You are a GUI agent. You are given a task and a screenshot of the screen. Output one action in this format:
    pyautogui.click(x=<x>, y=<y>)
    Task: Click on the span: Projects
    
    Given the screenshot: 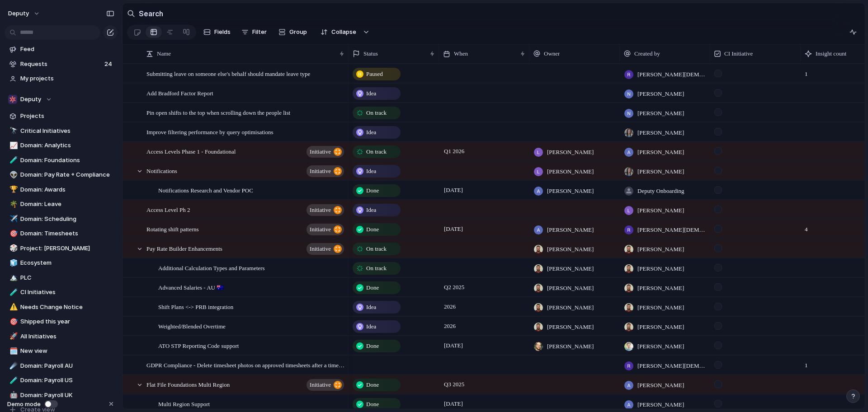 What is the action you would take?
    pyautogui.click(x=67, y=116)
    